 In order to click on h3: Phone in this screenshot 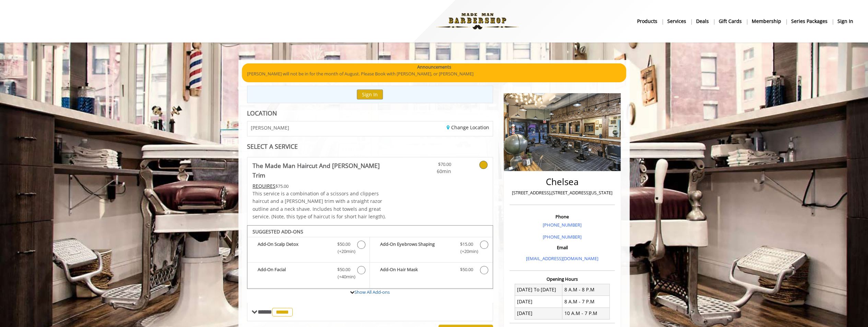, I will do `click(562, 217)`.